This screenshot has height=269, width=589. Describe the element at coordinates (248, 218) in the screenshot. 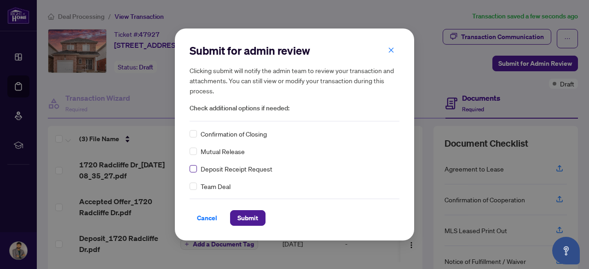

I see `button: Submit` at that location.